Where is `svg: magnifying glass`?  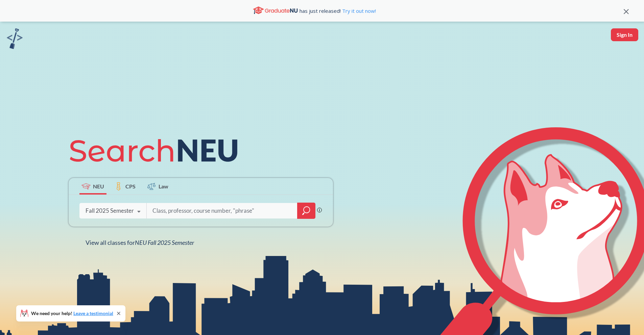 svg: magnifying glass is located at coordinates (306, 211).